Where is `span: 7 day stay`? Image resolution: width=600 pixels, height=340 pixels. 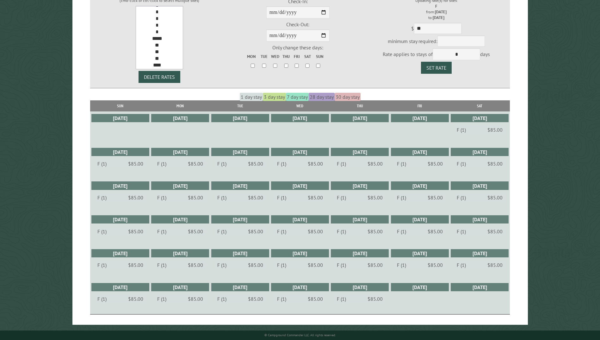 span: 7 day stay is located at coordinates (297, 97).